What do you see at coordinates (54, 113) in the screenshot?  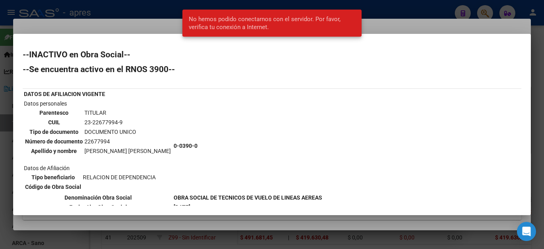 I see `th: Parentesco` at bounding box center [54, 113].